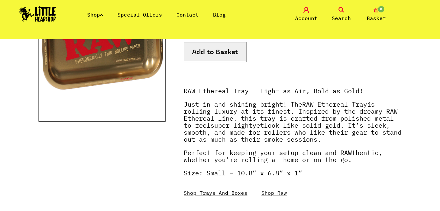  I want to click on span: Search, so click(341, 18).